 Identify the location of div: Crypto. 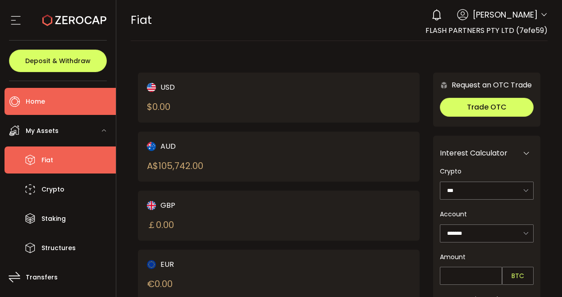
(487, 171).